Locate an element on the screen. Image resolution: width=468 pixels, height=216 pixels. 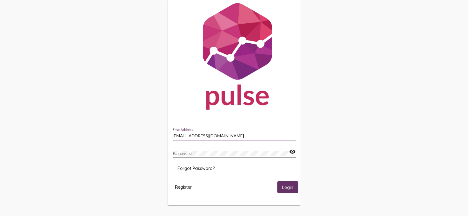
button: Login is located at coordinates (288, 187).